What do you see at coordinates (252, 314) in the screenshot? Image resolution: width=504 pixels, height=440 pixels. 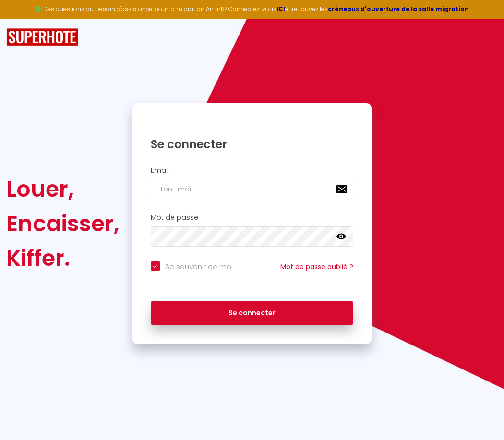 I see `button: Se connecter` at bounding box center [252, 314].